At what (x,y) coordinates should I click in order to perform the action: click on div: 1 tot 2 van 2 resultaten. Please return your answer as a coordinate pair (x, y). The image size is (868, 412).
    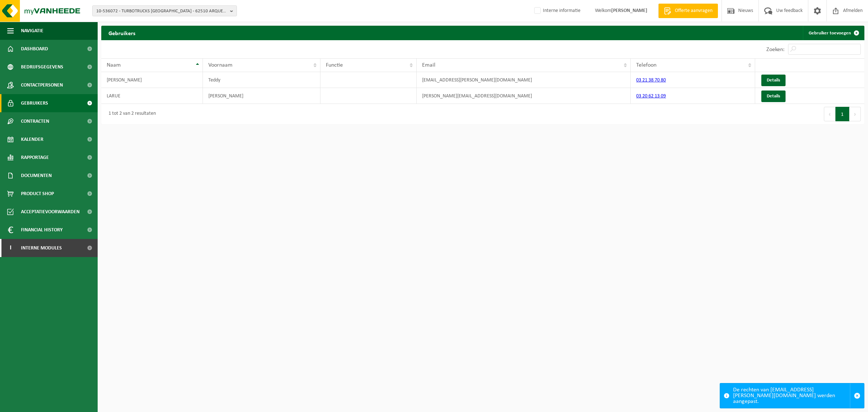
    Looking at the image, I should click on (130, 114).